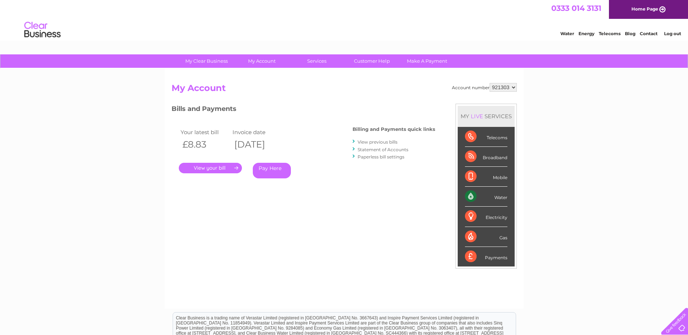 This screenshot has width=688, height=335. What do you see at coordinates (486, 137) in the screenshot?
I see `div: Telecoms` at bounding box center [486, 137].